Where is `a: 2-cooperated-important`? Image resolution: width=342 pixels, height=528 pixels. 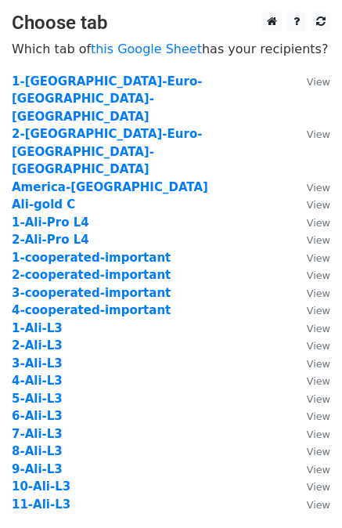 a: 2-cooperated-important is located at coordinates (91, 275).